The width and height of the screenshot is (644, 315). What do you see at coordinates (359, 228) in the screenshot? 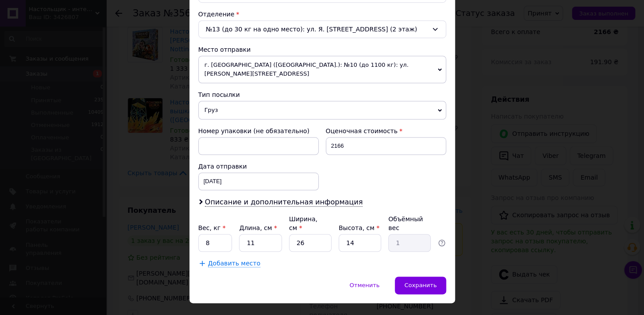
I see `label: Высота, см` at bounding box center [359, 228].